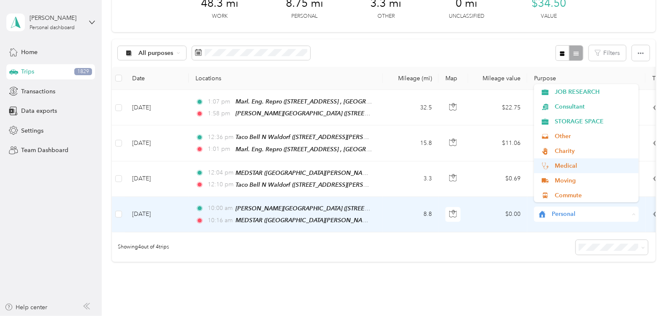  I want to click on td: $22.75, so click(498, 108).